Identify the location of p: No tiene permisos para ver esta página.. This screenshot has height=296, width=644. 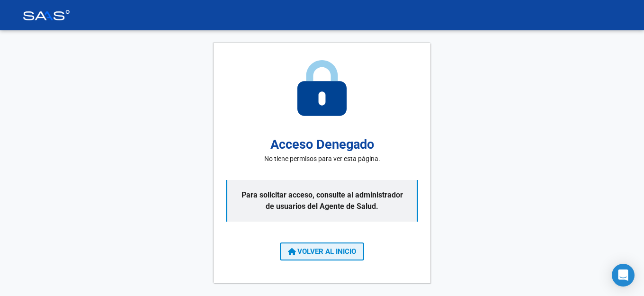
(322, 159).